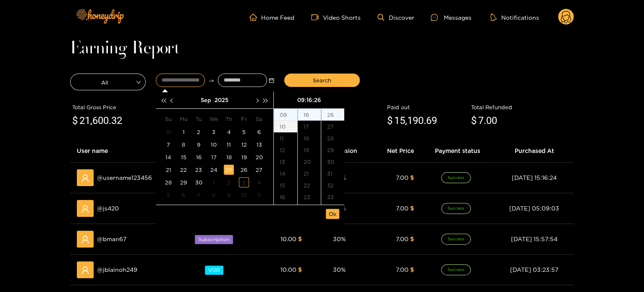 This screenshot has width=644, height=292. What do you see at coordinates (211, 80) in the screenshot?
I see `span: to` at bounding box center [211, 80].